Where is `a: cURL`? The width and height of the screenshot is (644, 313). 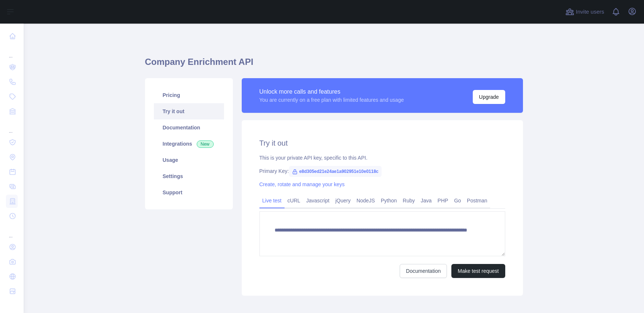 a: cURL is located at coordinates (293, 201).